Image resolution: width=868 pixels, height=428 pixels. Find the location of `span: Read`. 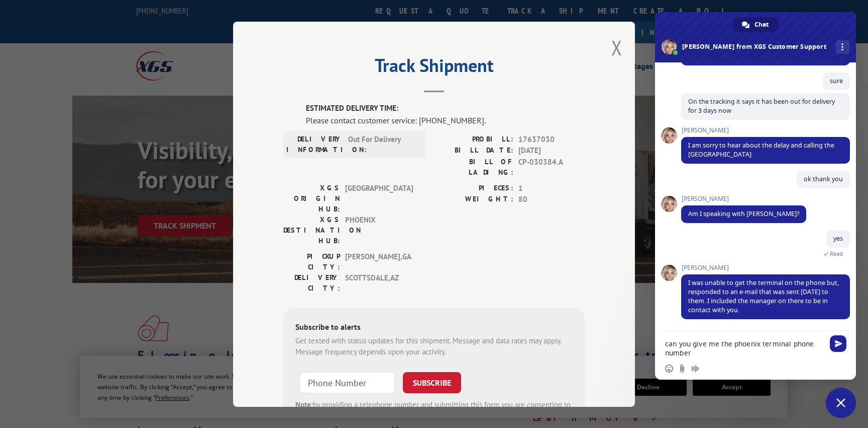

span: Read is located at coordinates (836, 253).